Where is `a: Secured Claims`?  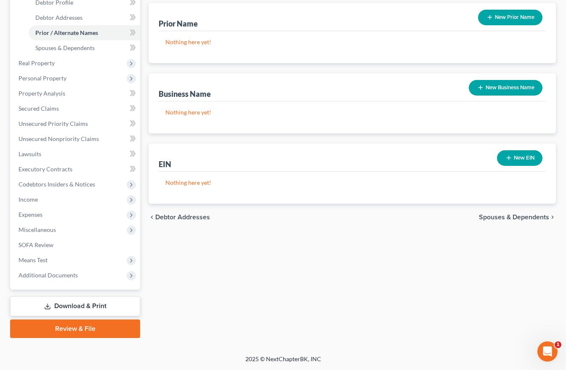 a: Secured Claims is located at coordinates (76, 108).